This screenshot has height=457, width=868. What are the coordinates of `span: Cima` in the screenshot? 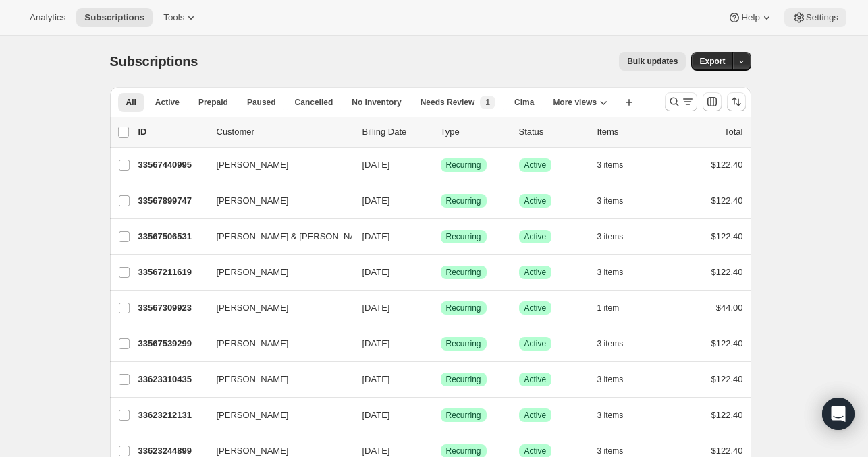 It's located at (523, 102).